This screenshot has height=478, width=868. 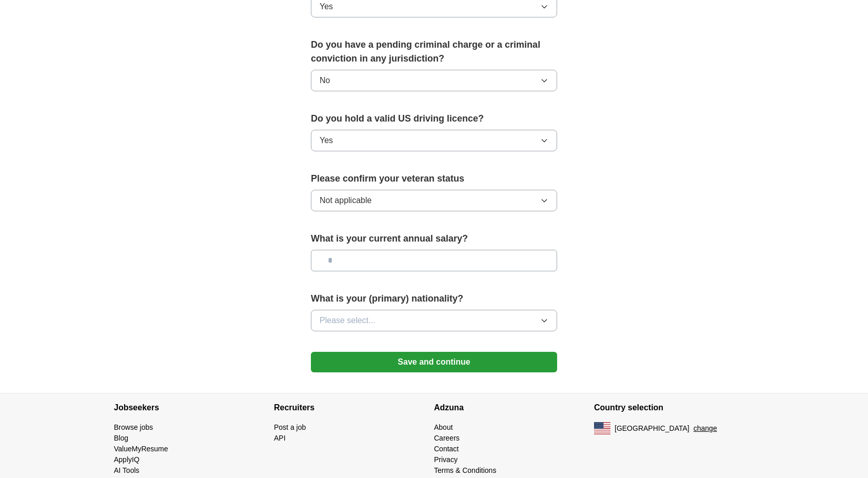 What do you see at coordinates (325, 80) in the screenshot?
I see `span: No` at bounding box center [325, 80].